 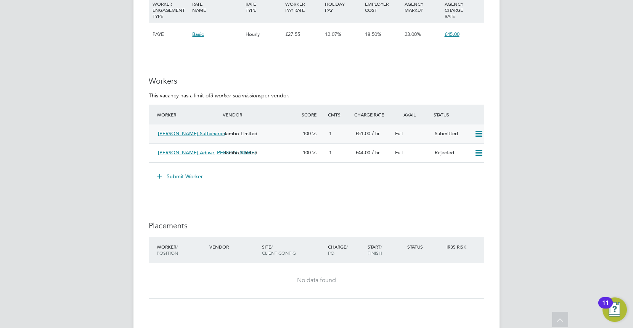 I want to click on span: £51.00, so click(x=363, y=133).